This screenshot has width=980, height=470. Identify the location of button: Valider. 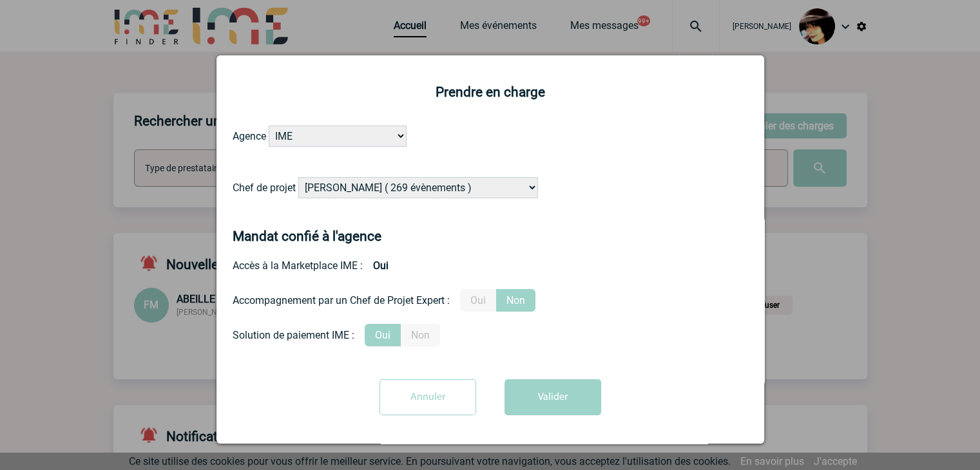
(553, 397).